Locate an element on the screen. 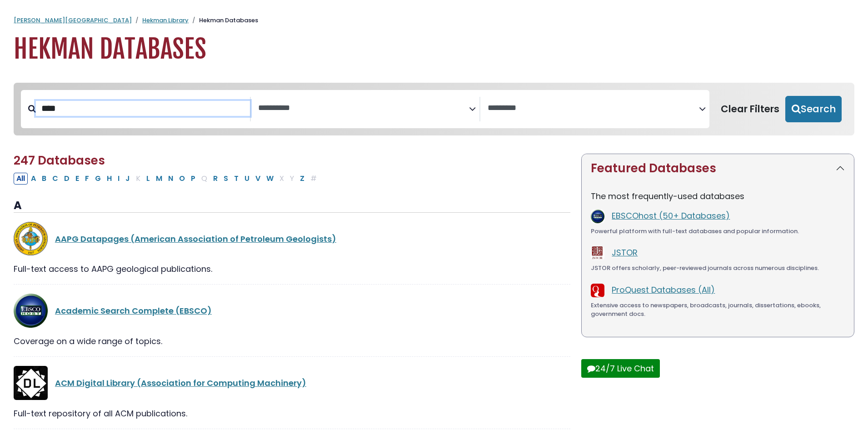 Image resolution: width=868 pixels, height=435 pixels. span: 247 Databases is located at coordinates (59, 161).